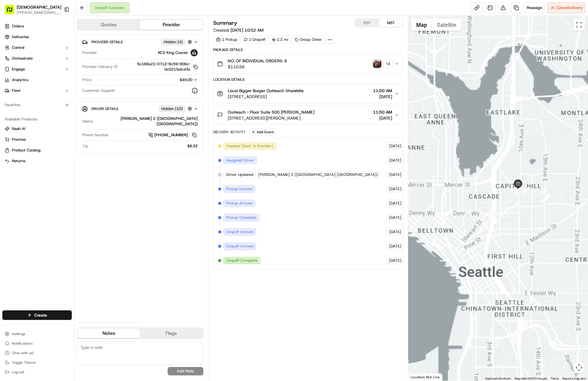  What do you see at coordinates (171, 333) in the screenshot?
I see `button: Flags` at bounding box center [171, 333].